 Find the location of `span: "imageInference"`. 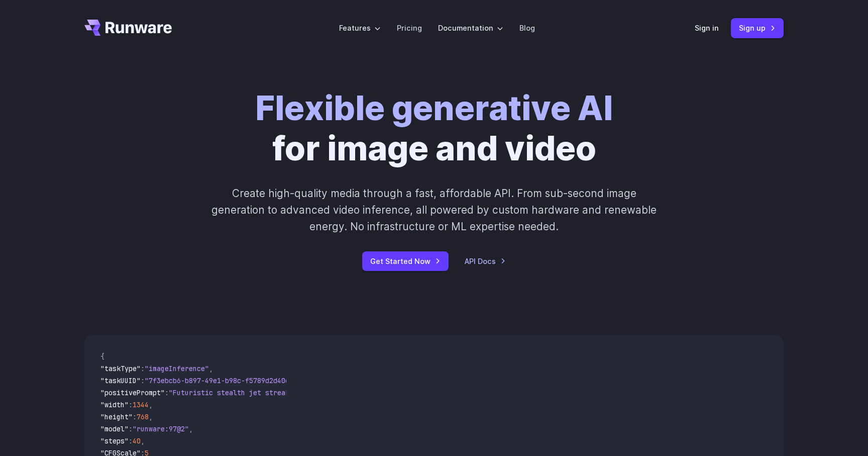

span: "imageInference" is located at coordinates (177, 368).